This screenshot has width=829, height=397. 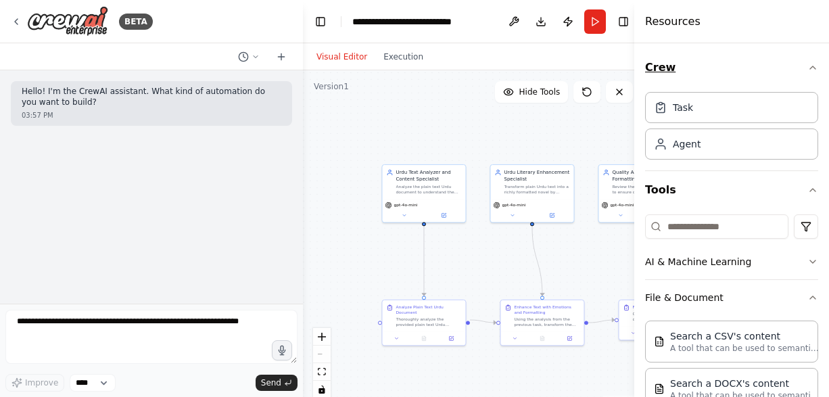 What do you see at coordinates (732, 68) in the screenshot?
I see `button: Crew` at bounding box center [732, 68].